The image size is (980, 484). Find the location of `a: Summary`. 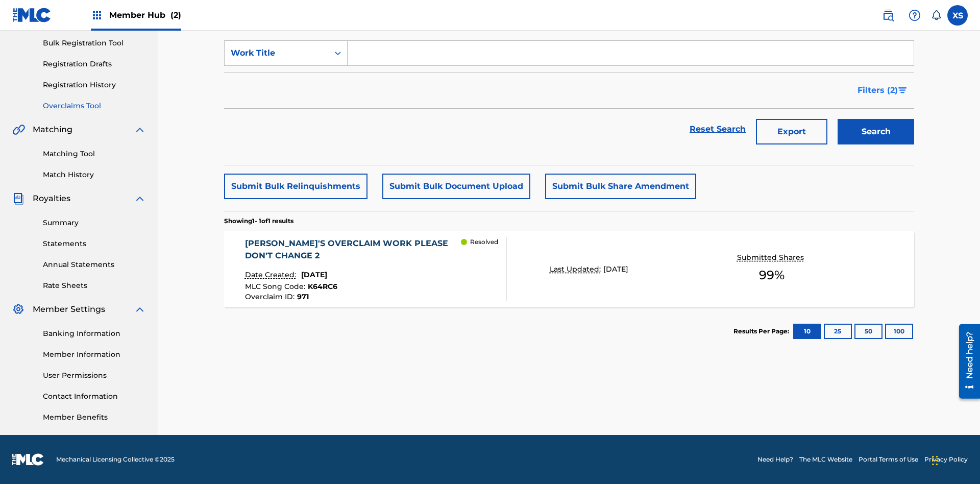

a: Summary is located at coordinates (95, 223).